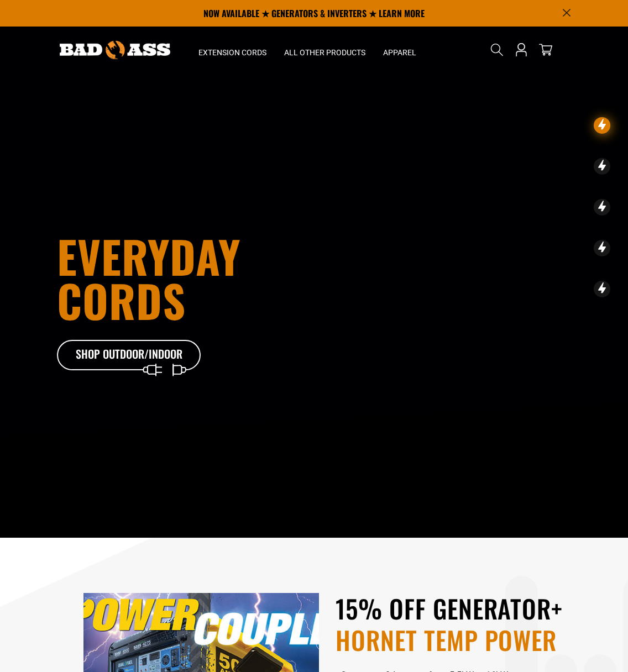  Describe the element at coordinates (211, 278) in the screenshot. I see `h1: Everyday cords` at that location.